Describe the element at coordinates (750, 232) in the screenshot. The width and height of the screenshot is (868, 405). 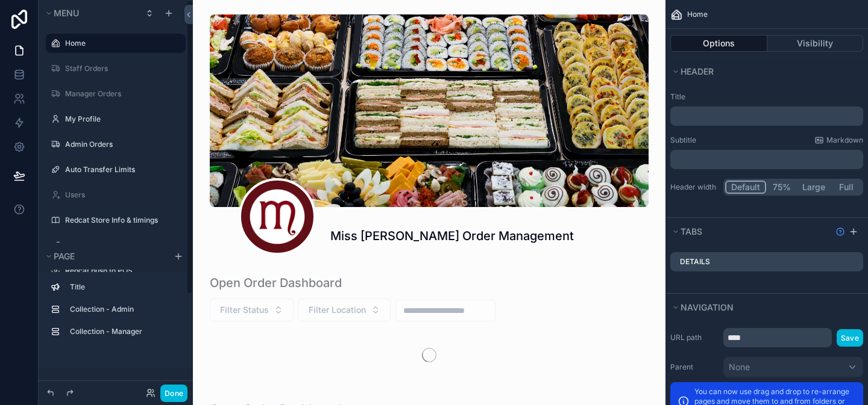
I see `button: Tabs` at that location.